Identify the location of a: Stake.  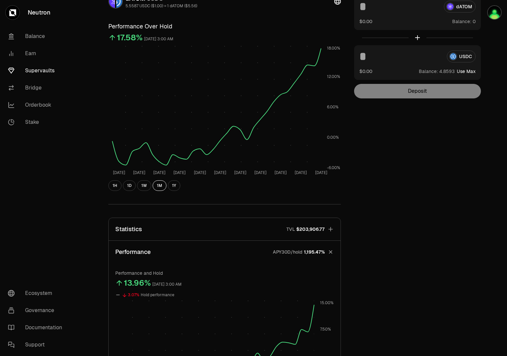
(37, 122).